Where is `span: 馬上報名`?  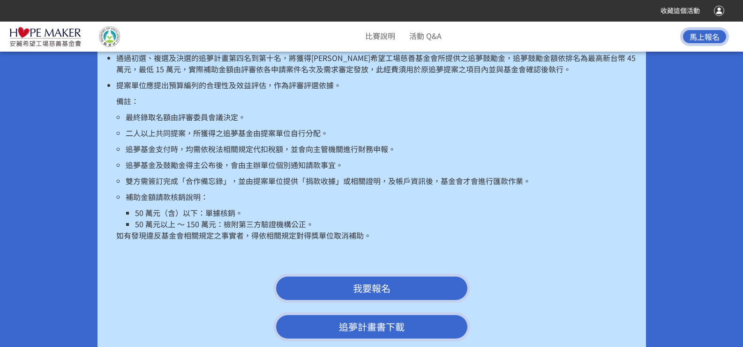
span: 馬上報名 is located at coordinates (705, 37).